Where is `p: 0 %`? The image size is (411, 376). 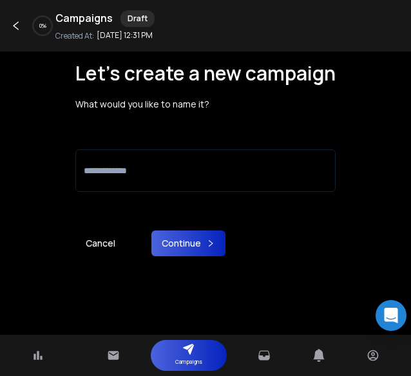
p: 0 % is located at coordinates (42, 26).